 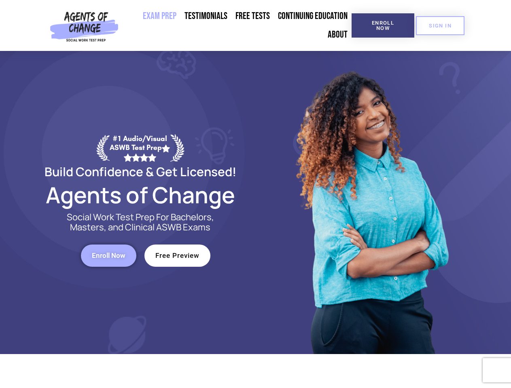 I want to click on a: About, so click(x=337, y=35).